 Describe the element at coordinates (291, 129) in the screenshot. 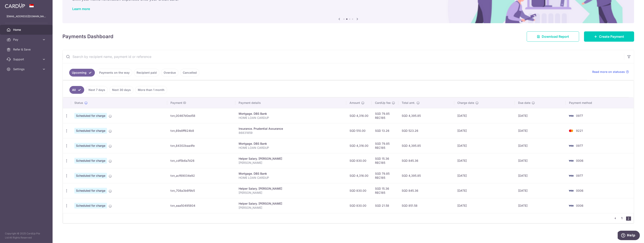

I see `div: Insurance. Prudential Assurance` at that location.